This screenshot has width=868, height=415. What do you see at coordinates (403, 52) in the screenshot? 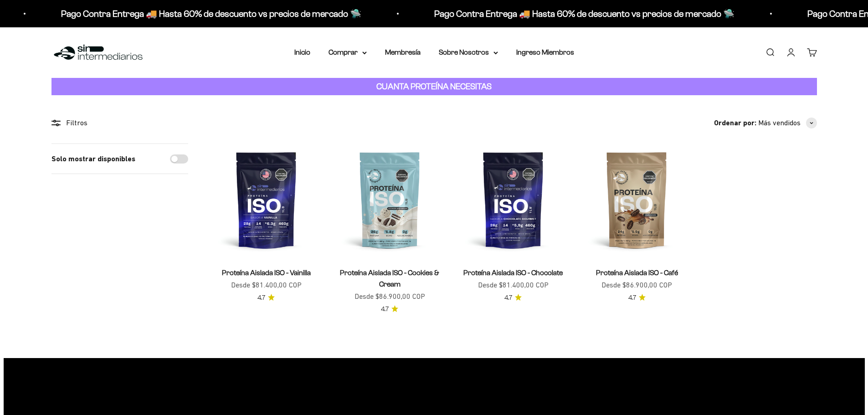
I see `a: Membresía` at bounding box center [403, 52].